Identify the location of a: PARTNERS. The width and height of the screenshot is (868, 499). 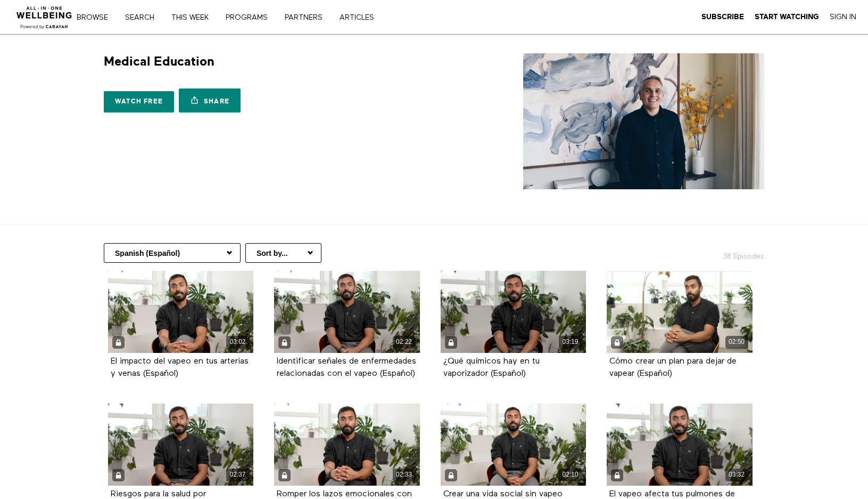
(307, 17).